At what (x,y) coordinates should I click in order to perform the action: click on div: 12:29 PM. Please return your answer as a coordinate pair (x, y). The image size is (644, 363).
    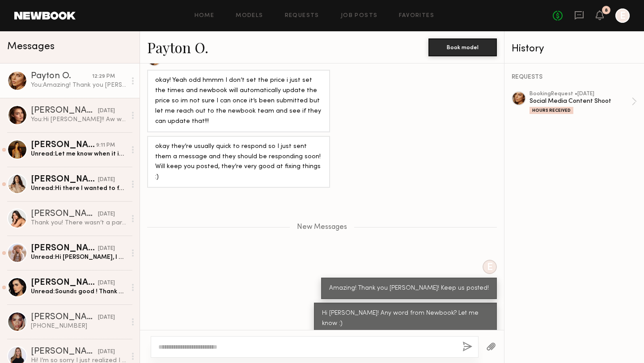
    Looking at the image, I should click on (104, 77).